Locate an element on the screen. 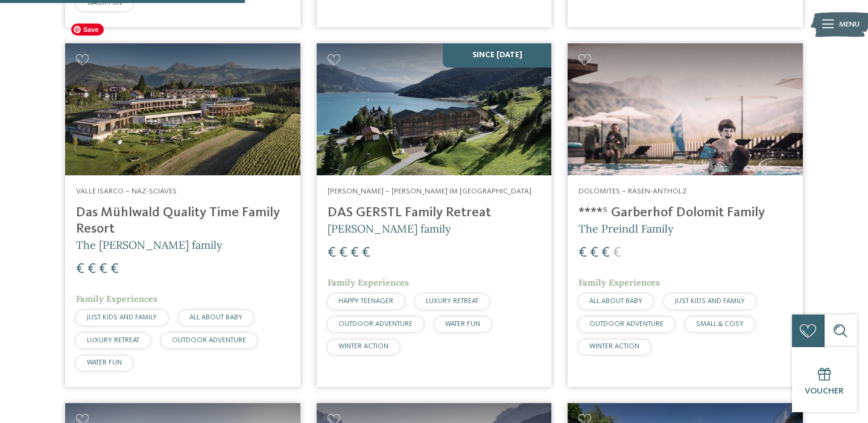 The image size is (868, 423). span: Dolomites – Rasen-Antholz is located at coordinates (633, 191).